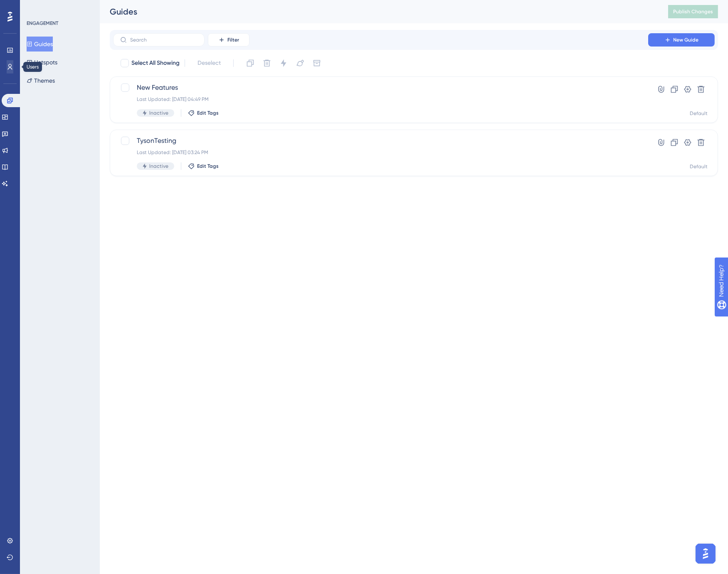  I want to click on div: Guides, so click(379, 11).